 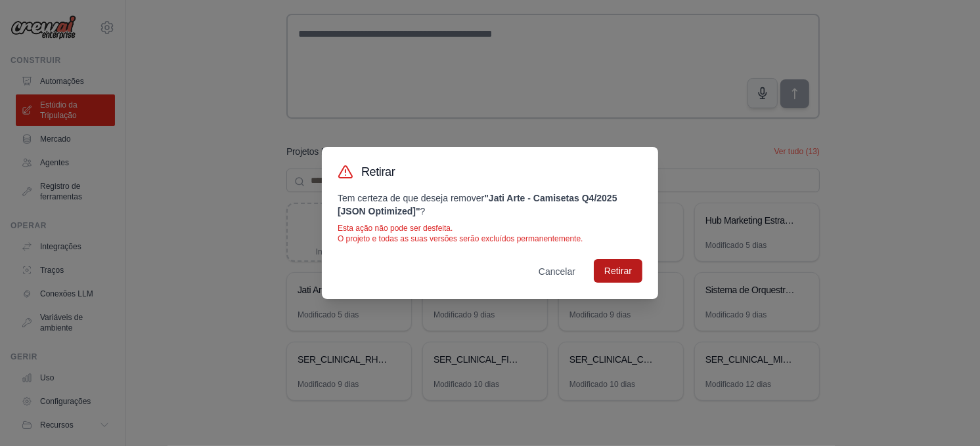 What do you see at coordinates (618, 271) in the screenshot?
I see `button: Retirar` at bounding box center [618, 271].